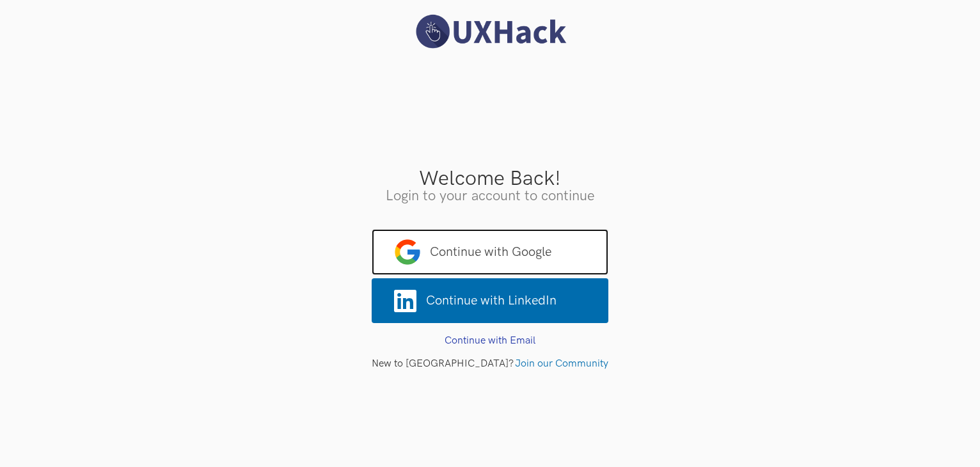 The width and height of the screenshot is (980, 467). Describe the element at coordinates (490, 196) in the screenshot. I see `h3: Login to your account to continue` at that location.